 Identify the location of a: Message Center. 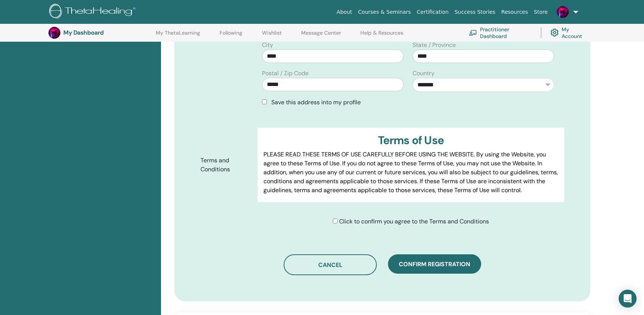
(321, 36).